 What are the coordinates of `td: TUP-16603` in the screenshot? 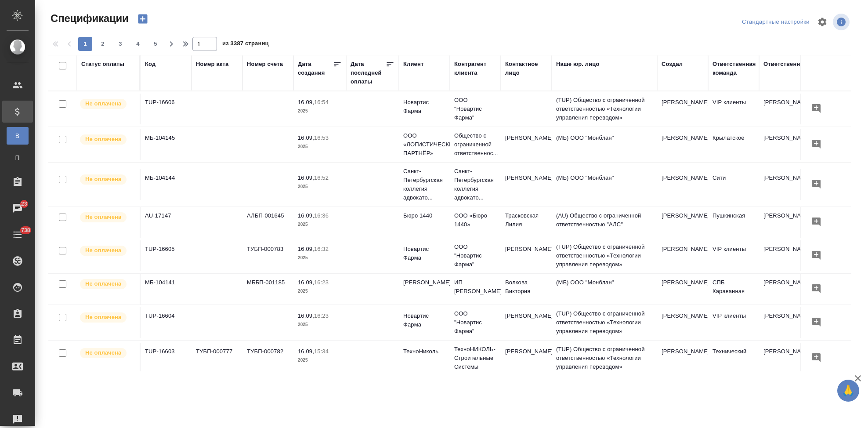 It's located at (166, 358).